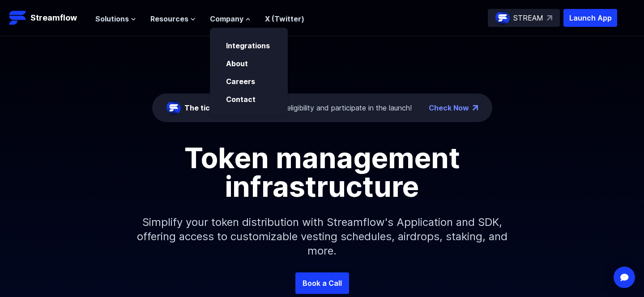 This screenshot has width=644, height=297. What do you see at coordinates (169, 19) in the screenshot?
I see `span: Resources` at bounding box center [169, 19].